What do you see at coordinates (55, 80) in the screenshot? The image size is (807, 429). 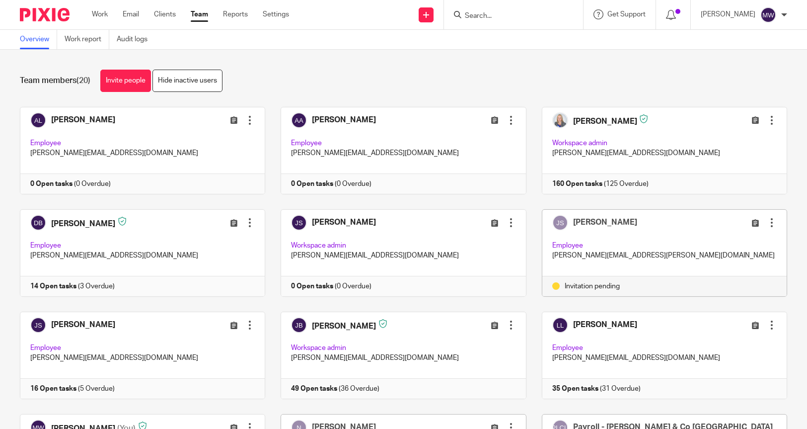 I see `h1: Team members` at bounding box center [55, 80].